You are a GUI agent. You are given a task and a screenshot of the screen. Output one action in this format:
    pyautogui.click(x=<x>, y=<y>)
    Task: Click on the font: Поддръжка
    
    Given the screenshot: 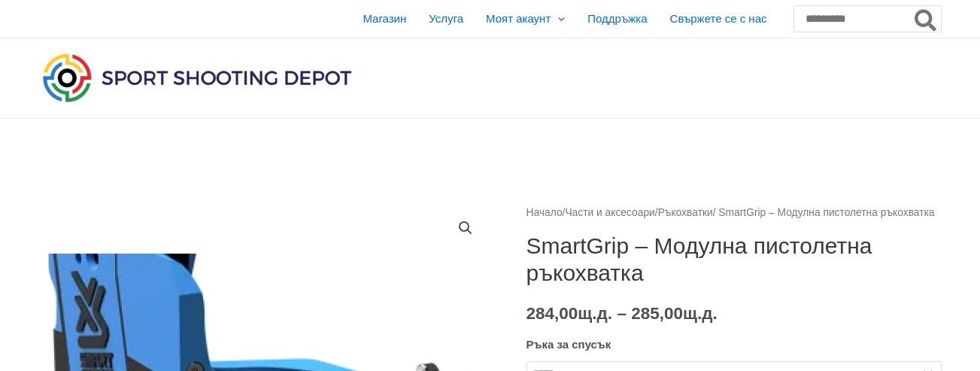 What is the action you would take?
    pyautogui.click(x=617, y=18)
    